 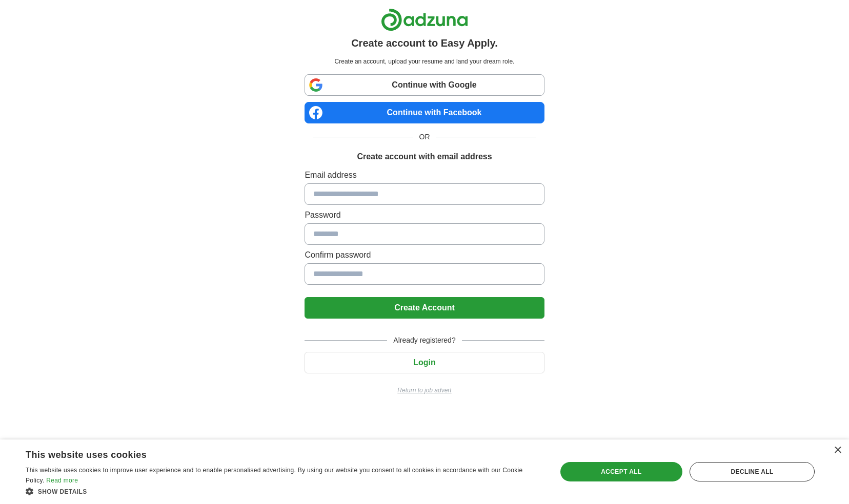 I want to click on label: Confirm password, so click(x=424, y=255).